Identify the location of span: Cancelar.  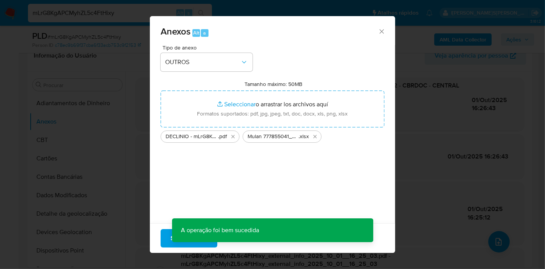
(243, 238).